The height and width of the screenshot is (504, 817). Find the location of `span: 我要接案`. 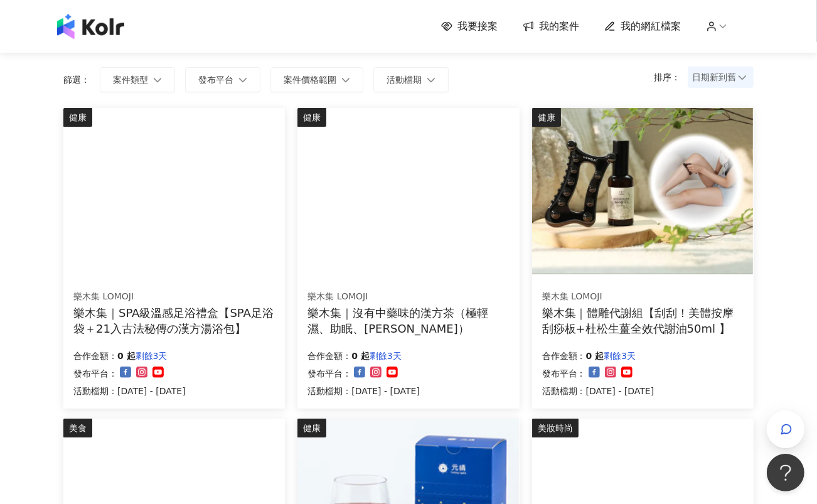

span: 我要接案 is located at coordinates (478, 26).